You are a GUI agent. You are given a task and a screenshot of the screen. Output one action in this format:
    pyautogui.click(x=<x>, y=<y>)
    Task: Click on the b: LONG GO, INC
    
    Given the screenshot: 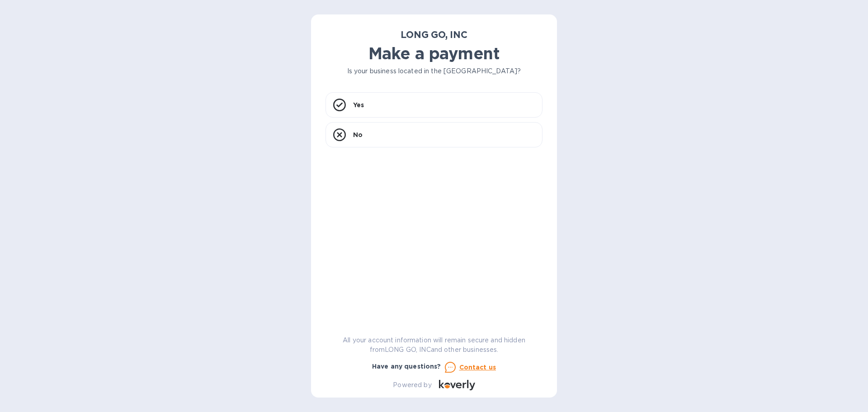 What is the action you would take?
    pyautogui.click(x=434, y=34)
    